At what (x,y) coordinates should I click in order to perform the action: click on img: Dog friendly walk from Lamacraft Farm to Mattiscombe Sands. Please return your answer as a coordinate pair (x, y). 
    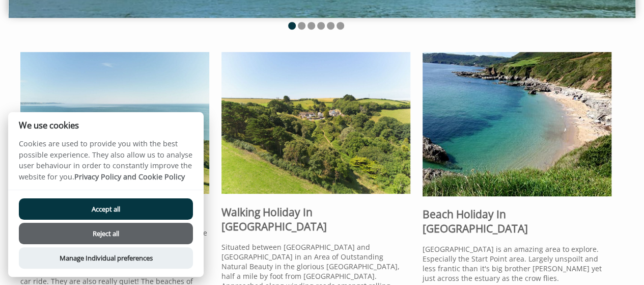
    Looking at the image, I should click on (517, 124).